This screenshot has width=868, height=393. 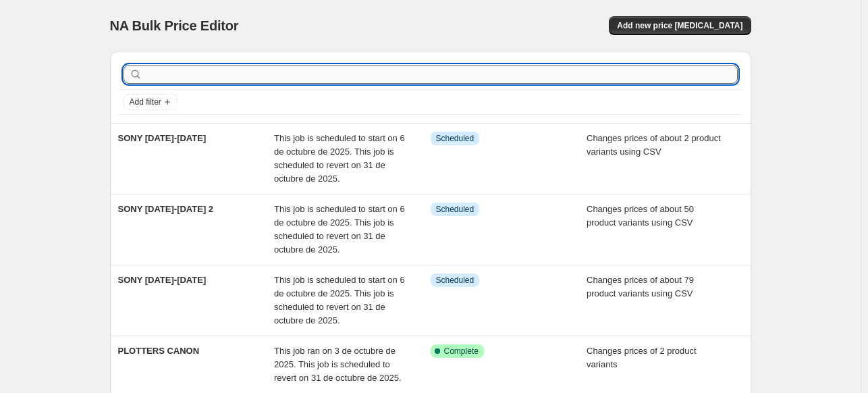 I want to click on span: NA Bulk Price Editor, so click(x=174, y=25).